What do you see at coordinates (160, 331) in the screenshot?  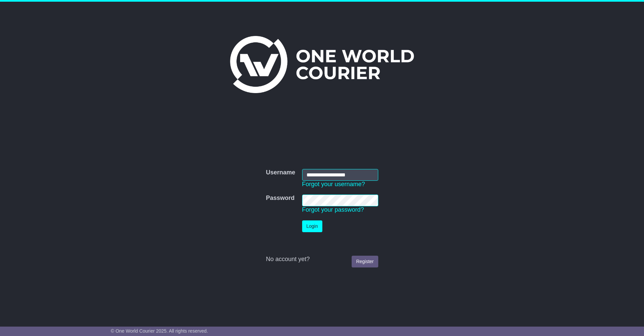 I see `span: © One World Courier 2025. All rights reserved.` at bounding box center [160, 331].